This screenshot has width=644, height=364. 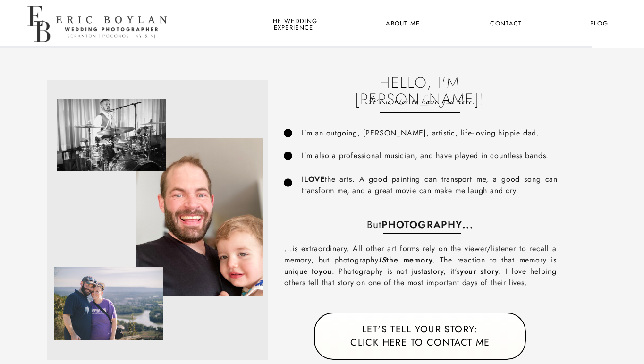 What do you see at coordinates (60, 59) in the screenshot?
I see `div: Domain Overview` at bounding box center [60, 59].